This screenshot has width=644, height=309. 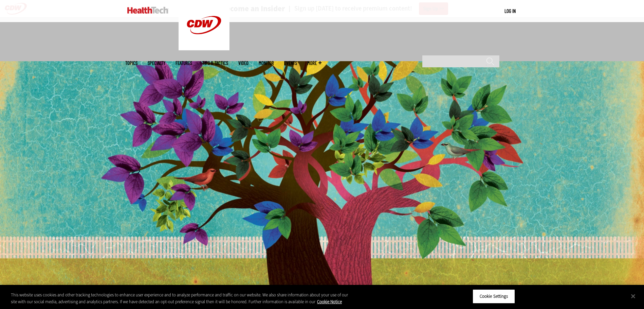 I want to click on a: Log in, so click(x=510, y=11).